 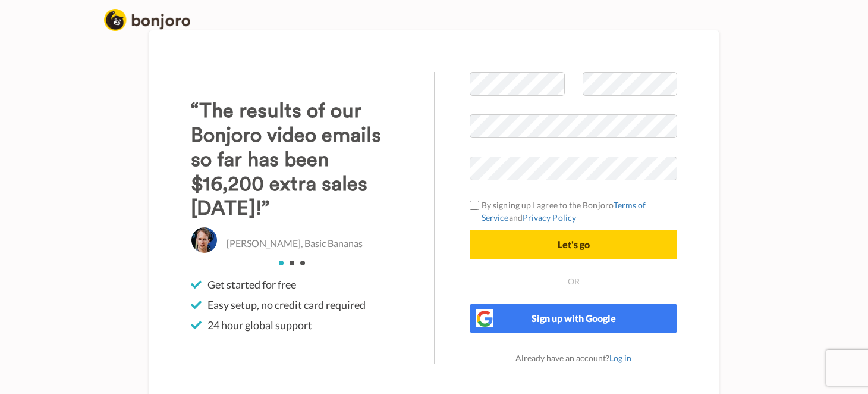 What do you see at coordinates (573, 358) in the screenshot?
I see `span: Already have an account?` at bounding box center [573, 358].